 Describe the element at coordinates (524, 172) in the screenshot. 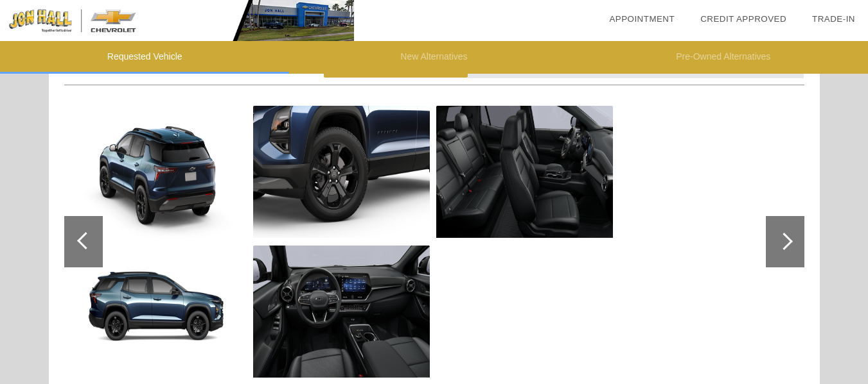

I see `img: 6.jpg` at that location.